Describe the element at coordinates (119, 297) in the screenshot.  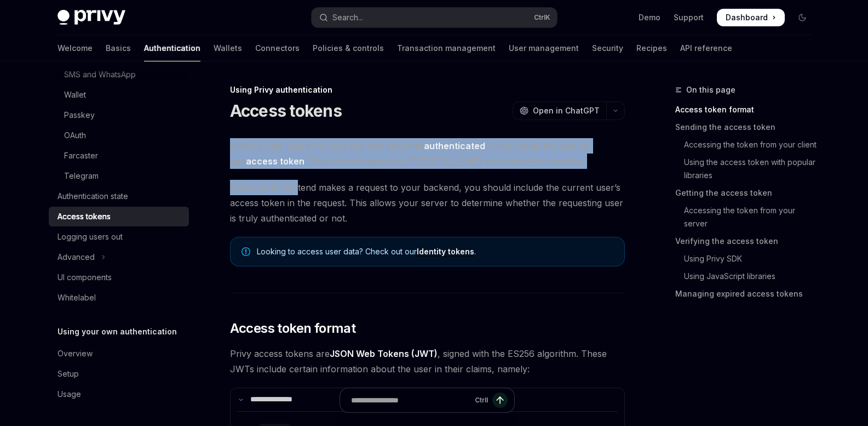
I see `a: Whitelabel` at that location.